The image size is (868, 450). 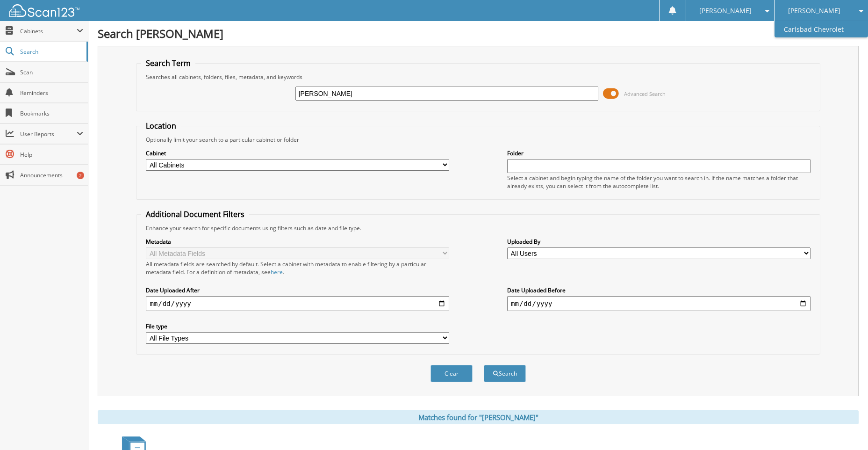 I want to click on input: end, so click(x=659, y=304).